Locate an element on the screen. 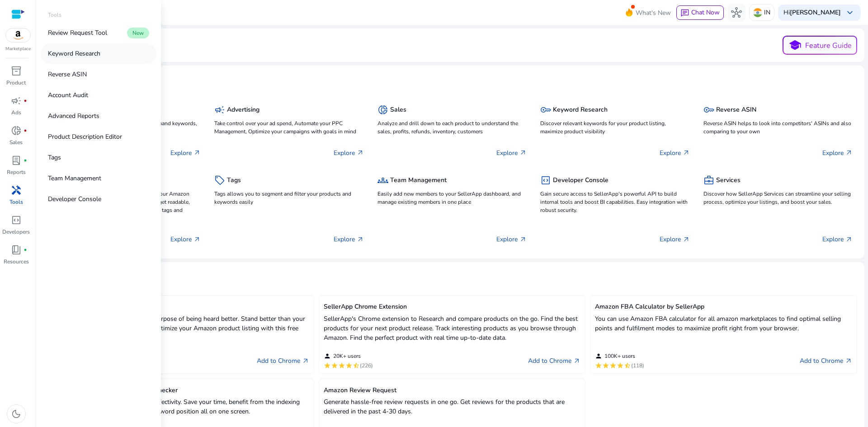  span: business_center is located at coordinates (709, 180).